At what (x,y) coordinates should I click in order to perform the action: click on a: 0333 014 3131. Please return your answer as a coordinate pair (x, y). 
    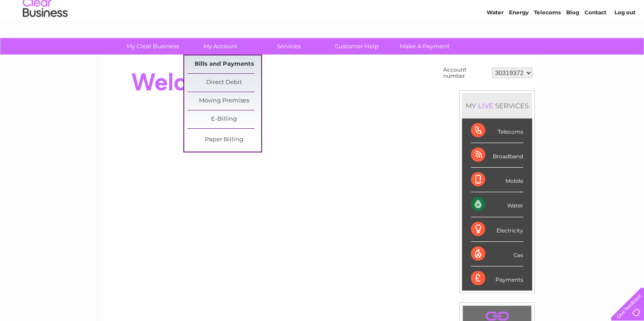
    Looking at the image, I should click on (506, 10).